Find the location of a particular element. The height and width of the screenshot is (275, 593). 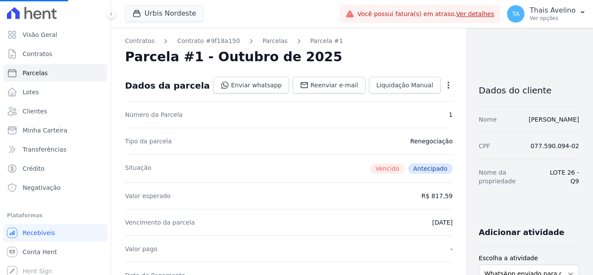

span: Antecipado is located at coordinates (430, 168).